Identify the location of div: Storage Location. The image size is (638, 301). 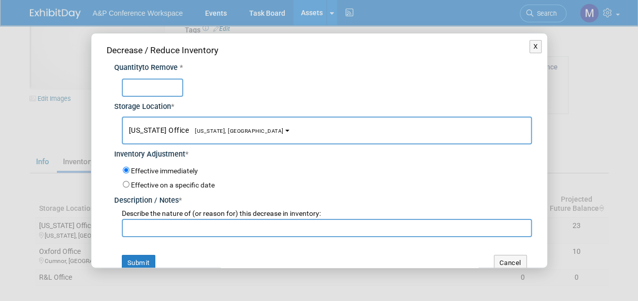
(323, 105).